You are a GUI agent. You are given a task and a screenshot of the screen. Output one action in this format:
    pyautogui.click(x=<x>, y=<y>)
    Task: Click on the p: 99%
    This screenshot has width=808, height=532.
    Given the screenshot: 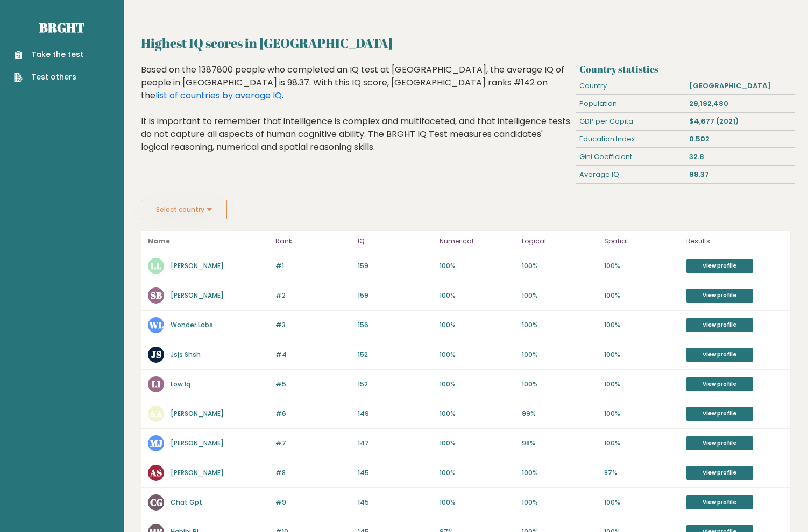 What is the action you would take?
    pyautogui.click(x=559, y=414)
    